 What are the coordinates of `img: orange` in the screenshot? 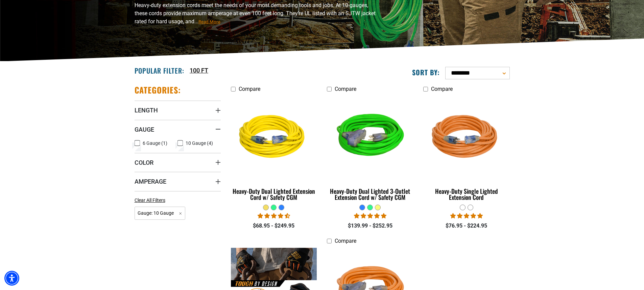 It's located at (466, 138).